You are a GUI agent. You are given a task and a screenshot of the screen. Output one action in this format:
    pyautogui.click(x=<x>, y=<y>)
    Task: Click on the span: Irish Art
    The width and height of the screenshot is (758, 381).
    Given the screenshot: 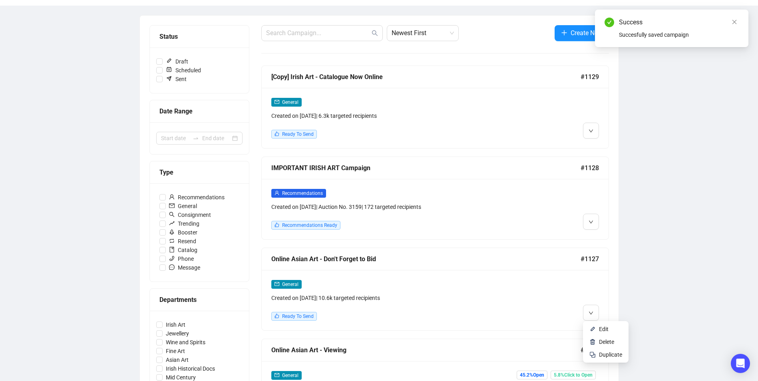 What is the action you would take?
    pyautogui.click(x=175, y=325)
    